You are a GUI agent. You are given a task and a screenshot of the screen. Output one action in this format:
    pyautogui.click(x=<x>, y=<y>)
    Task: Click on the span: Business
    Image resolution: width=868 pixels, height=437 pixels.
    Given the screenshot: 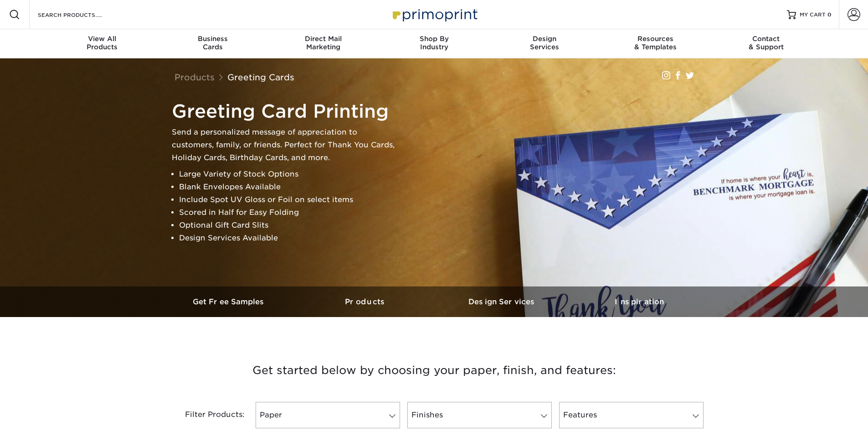 What is the action you would take?
    pyautogui.click(x=212, y=38)
    